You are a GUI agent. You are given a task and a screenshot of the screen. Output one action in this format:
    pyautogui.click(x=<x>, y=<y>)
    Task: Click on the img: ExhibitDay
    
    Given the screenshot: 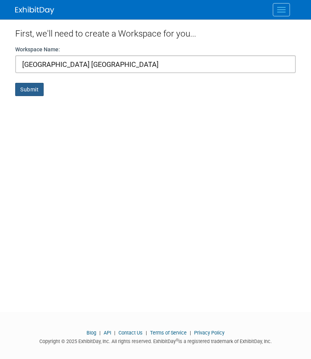 What is the action you would take?
    pyautogui.click(x=35, y=11)
    